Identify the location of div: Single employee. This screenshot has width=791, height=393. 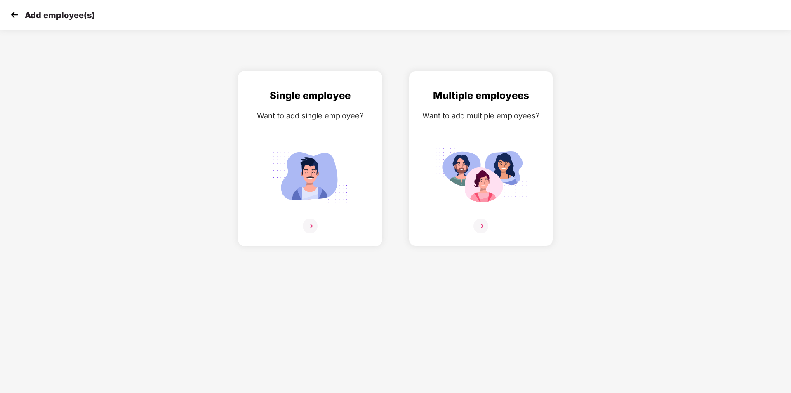
(310, 96).